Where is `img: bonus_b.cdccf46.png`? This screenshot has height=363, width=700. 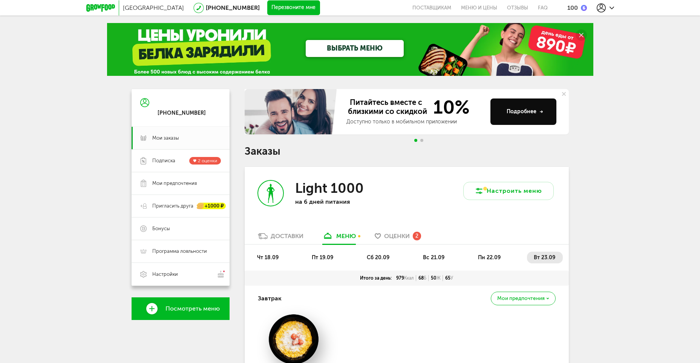
img: bonus_b.cdccf46.png is located at coordinates (584, 8).